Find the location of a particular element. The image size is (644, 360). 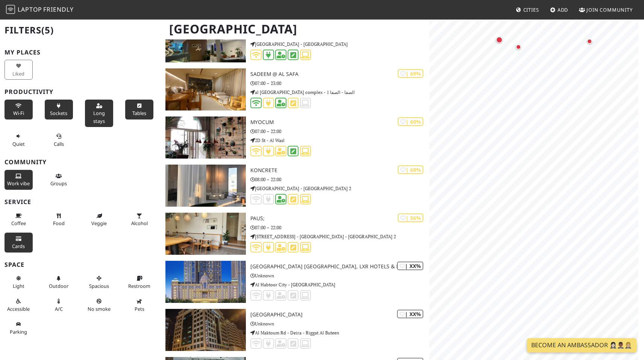

img: Sadeem @ Al Safa is located at coordinates (206, 90).